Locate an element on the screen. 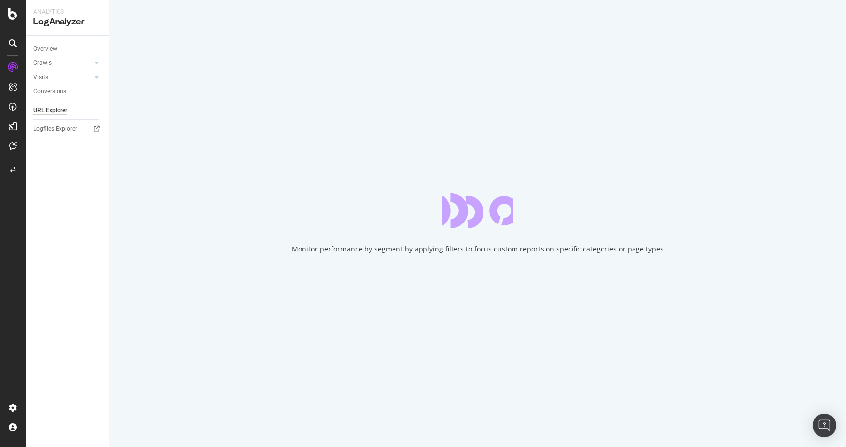  a: Logfiles Explorer is located at coordinates (67, 129).